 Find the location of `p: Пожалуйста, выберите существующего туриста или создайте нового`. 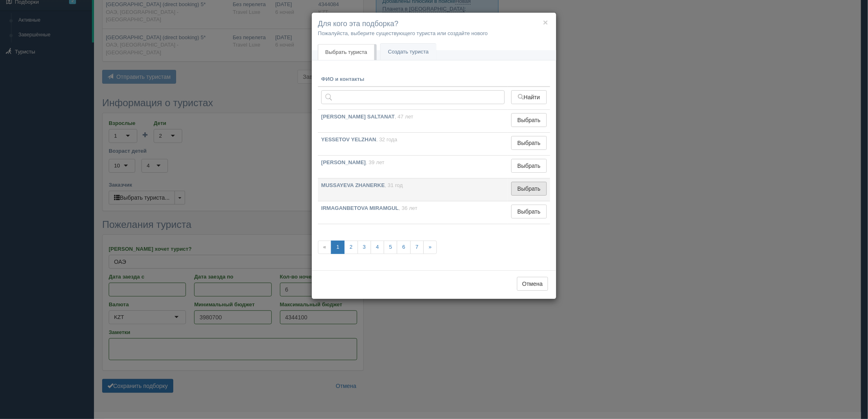

p: Пожалуйста, выберите существующего туриста или создайте нового is located at coordinates (434, 33).